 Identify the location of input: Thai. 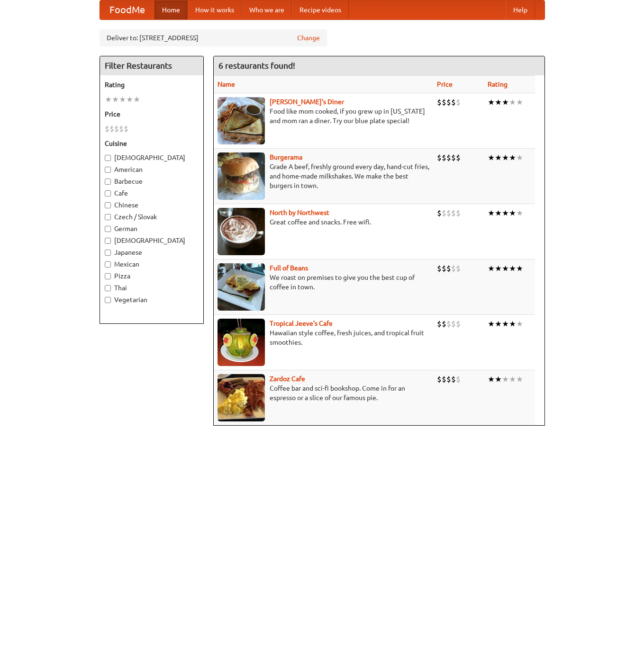
(108, 288).